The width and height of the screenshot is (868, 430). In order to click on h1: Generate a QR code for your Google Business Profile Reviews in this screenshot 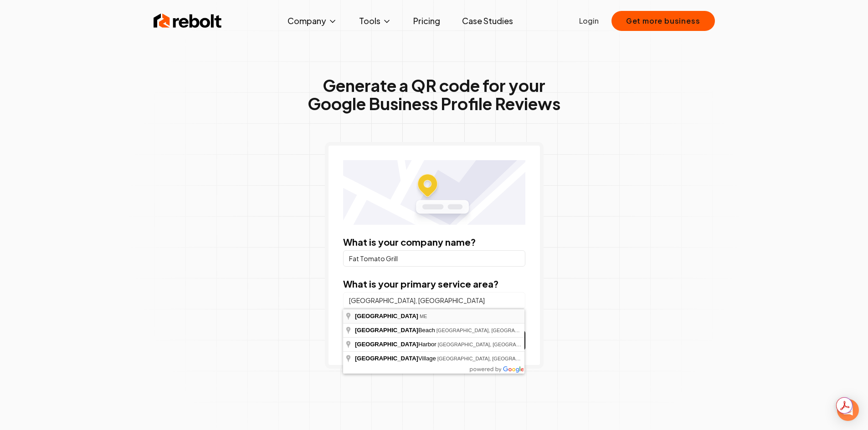, I will do `click(434, 95)`.